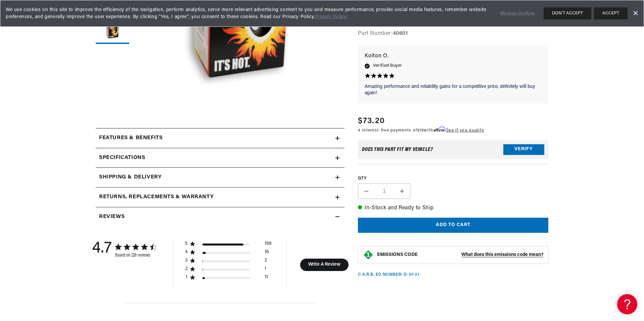  What do you see at coordinates (229, 270) in the screenshot?
I see `div: 2 star by 1 reviews` at bounding box center [229, 270].